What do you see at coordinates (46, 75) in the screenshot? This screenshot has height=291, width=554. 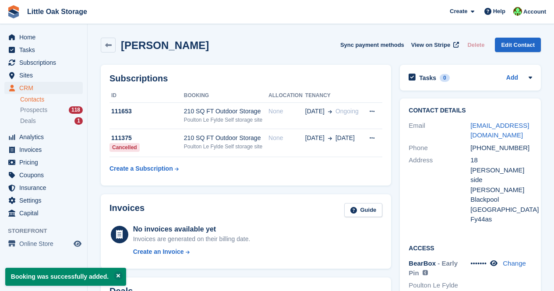 I see `span: Sites` at bounding box center [46, 75].